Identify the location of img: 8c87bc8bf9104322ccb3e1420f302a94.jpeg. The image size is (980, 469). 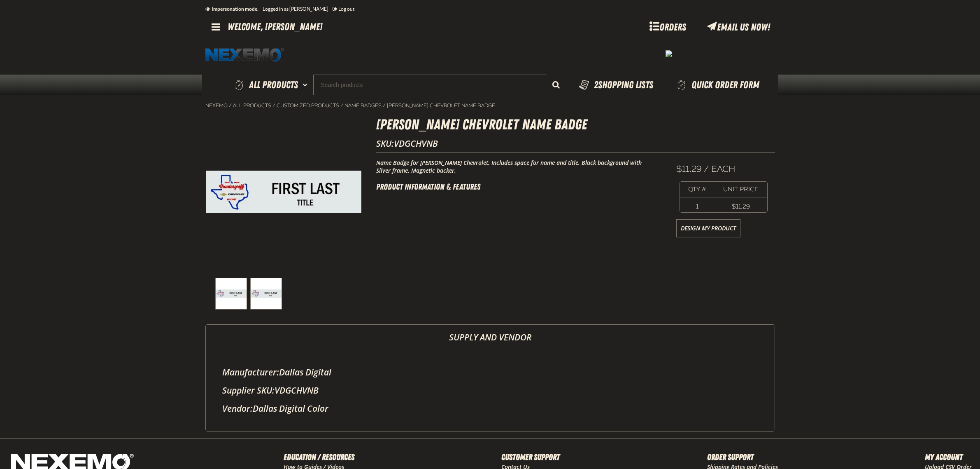
(669, 53).